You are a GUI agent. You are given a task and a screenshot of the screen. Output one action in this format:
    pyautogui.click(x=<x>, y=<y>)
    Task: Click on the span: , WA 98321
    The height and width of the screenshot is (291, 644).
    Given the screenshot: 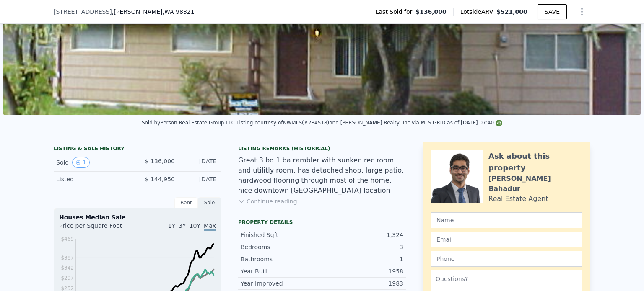 What is the action you would take?
    pyautogui.click(x=179, y=12)
    